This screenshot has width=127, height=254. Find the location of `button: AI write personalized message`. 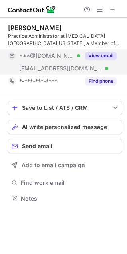

button: AI write personalized message is located at coordinates (65, 127).